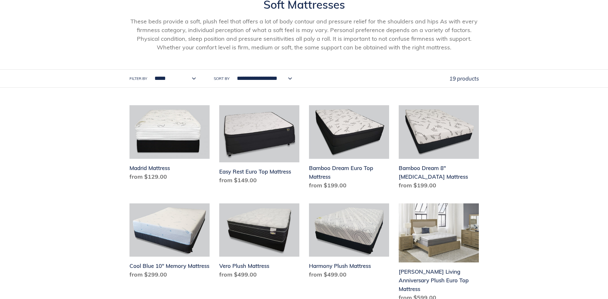  What do you see at coordinates (464, 78) in the screenshot?
I see `span: 19 products` at bounding box center [464, 78].